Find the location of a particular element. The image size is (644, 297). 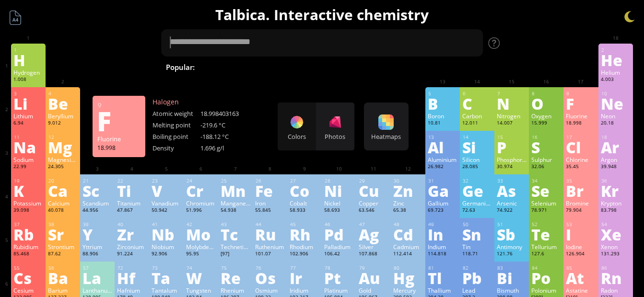

div: 24 is located at coordinates (201, 180).